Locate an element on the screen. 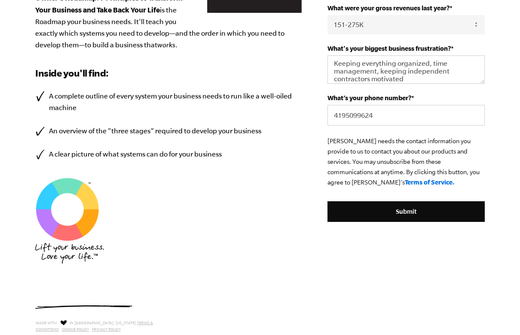 The height and width of the screenshot is (335, 520). a: Terms of Service. is located at coordinates (430, 182).